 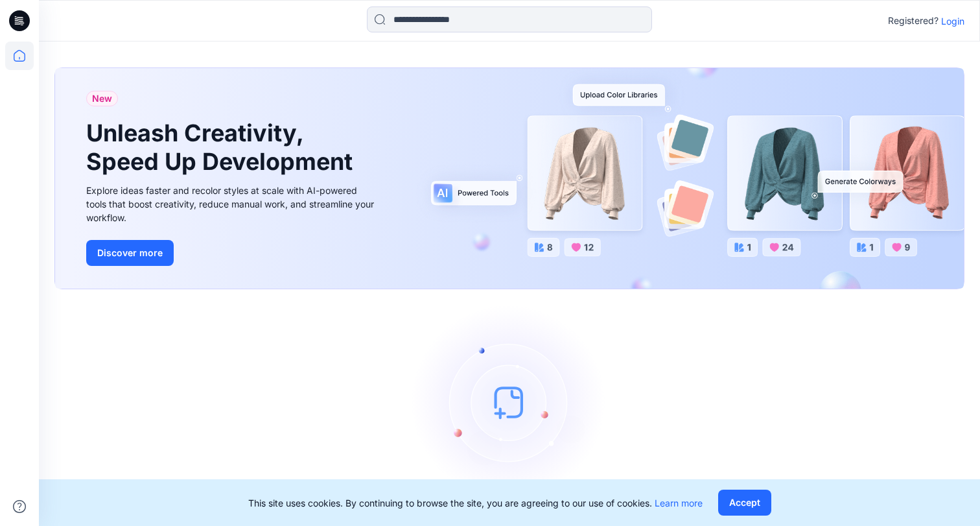 What do you see at coordinates (913, 21) in the screenshot?
I see `p: Registered?` at bounding box center [913, 21].